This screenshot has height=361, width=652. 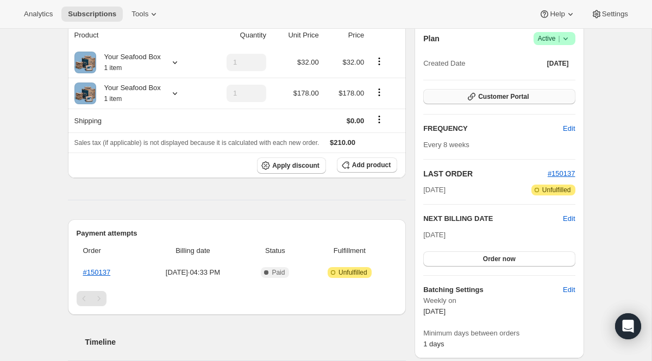 What do you see at coordinates (237, 234) in the screenshot?
I see `h2: Payment attempts` at bounding box center [237, 234].